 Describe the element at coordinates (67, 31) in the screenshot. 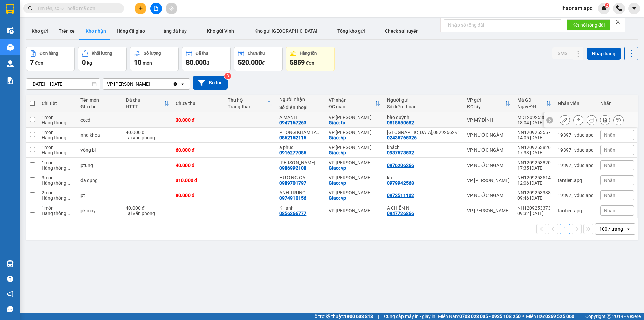

I see `button: Trên xe` at that location.